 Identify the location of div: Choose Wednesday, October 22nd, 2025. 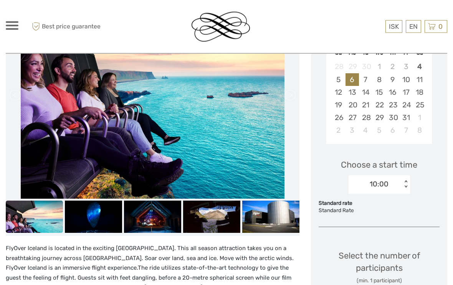
(379, 105).